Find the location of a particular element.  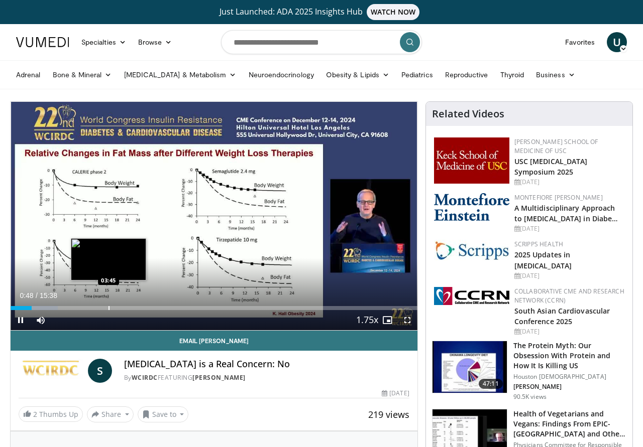

img: b0142b4c-93a1-4b58-8f91-5265c282693c.png.150x105_q85_autocrop_double_scale_upscale_version-0.2.png is located at coordinates (471, 207).